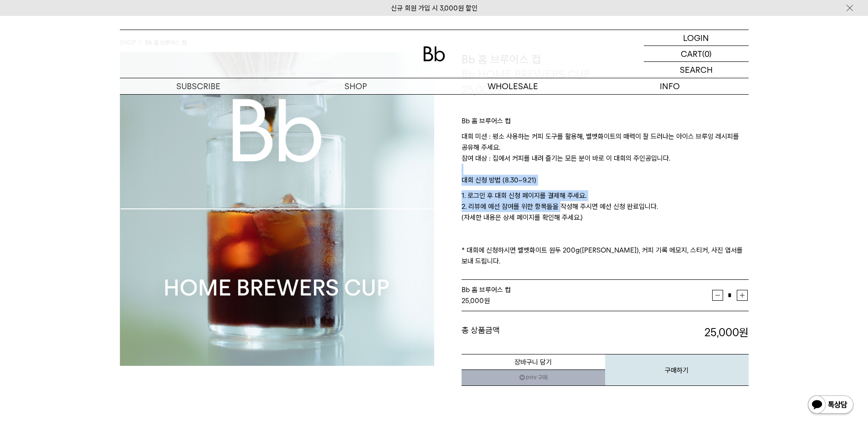 This screenshot has width=868, height=430. Describe the element at coordinates (742, 295) in the screenshot. I see `button: 증가` at that location.